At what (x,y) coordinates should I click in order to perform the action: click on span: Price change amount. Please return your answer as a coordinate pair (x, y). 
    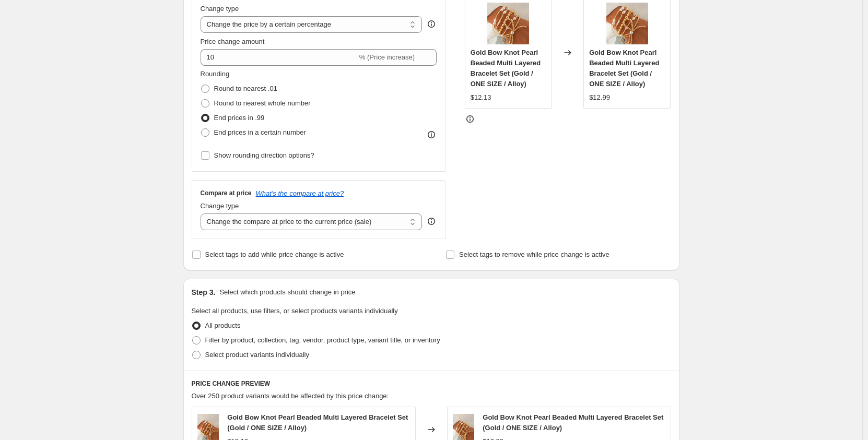
    Looking at the image, I should click on (233, 41).